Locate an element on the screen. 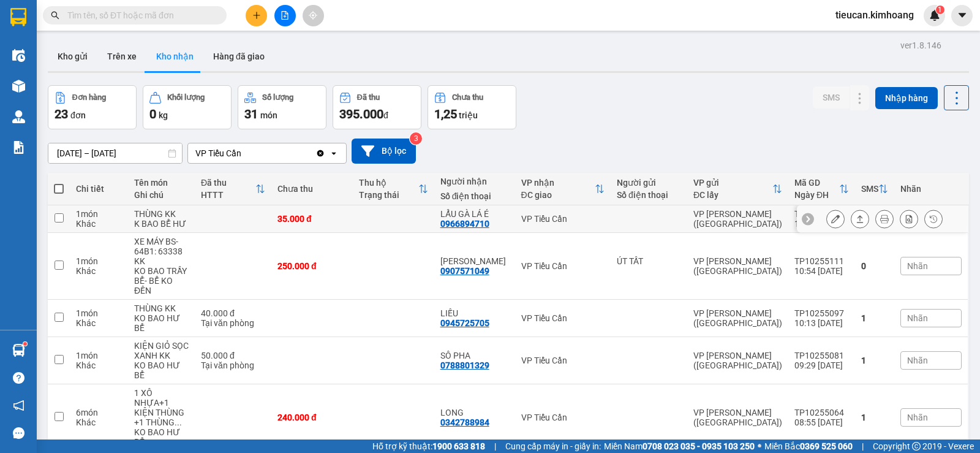 The image size is (980, 453). span: plus is located at coordinates (257, 15).